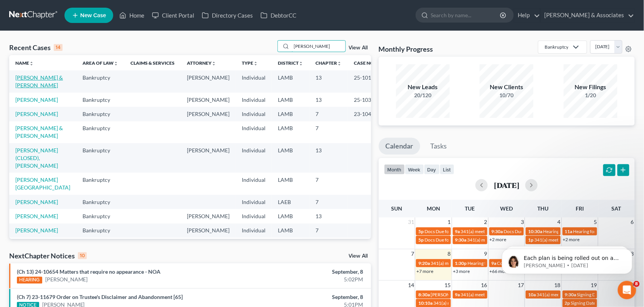 The width and height of the screenshot is (644, 307). What do you see at coordinates (173, 15) in the screenshot?
I see `a: Client Portal` at bounding box center [173, 15].